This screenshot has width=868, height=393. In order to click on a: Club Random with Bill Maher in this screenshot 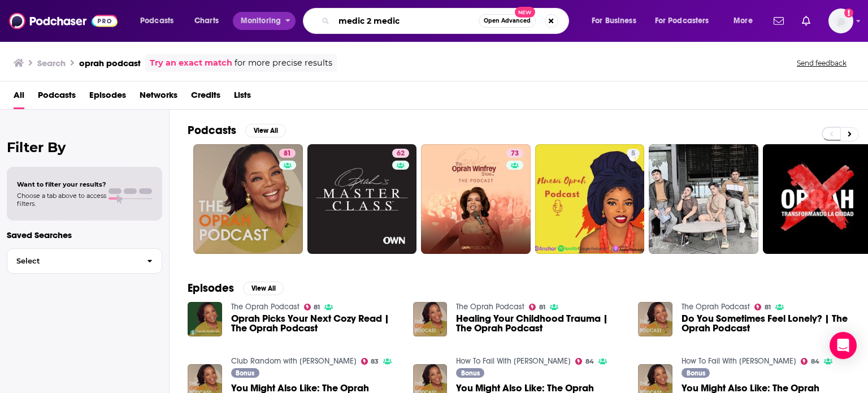, I will do `click(294, 361)`.